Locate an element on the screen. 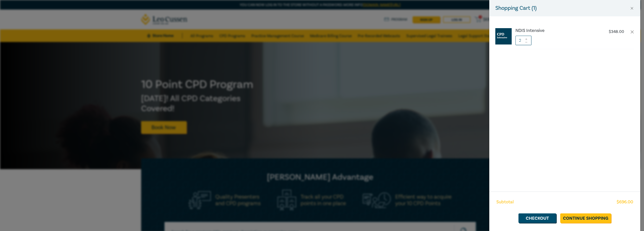 This screenshot has width=644, height=231. p: $ 348.00 is located at coordinates (617, 32).